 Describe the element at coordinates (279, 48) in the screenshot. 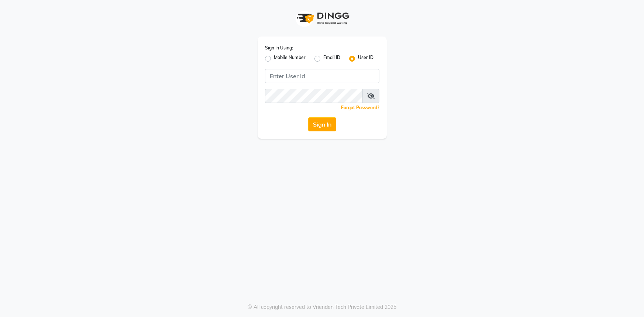

I see `label: Sign In Using:` at that location.